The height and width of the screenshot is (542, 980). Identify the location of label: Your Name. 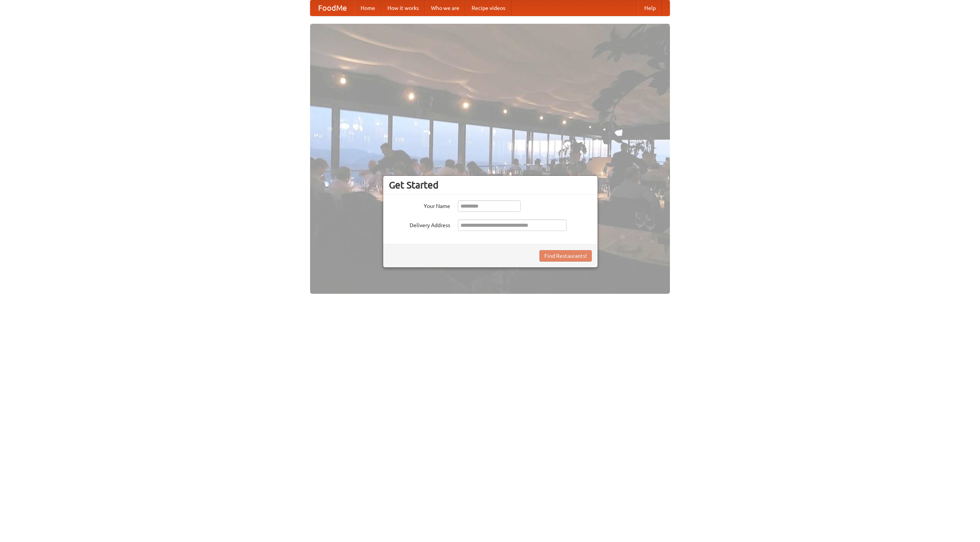
(419, 205).